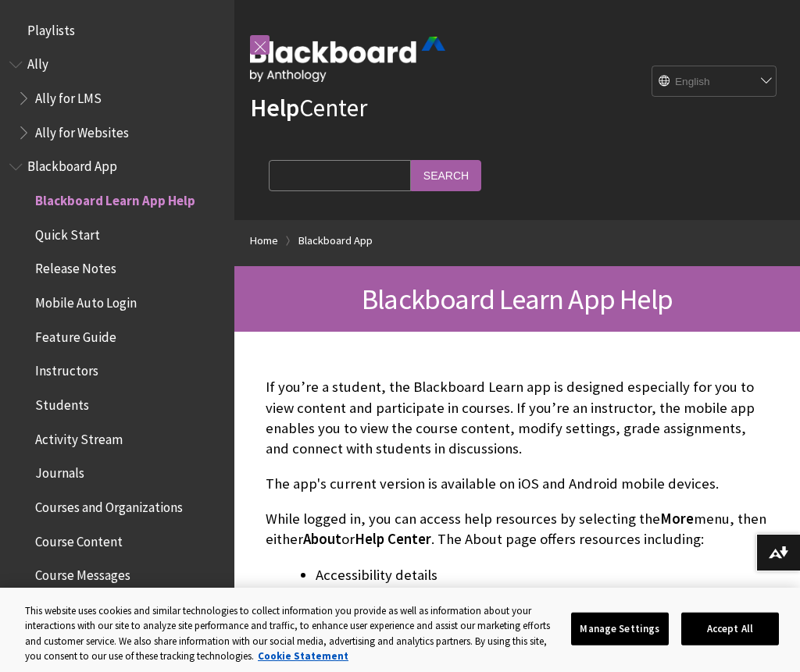 The width and height of the screenshot is (800, 672). I want to click on a: Blackboard App, so click(335, 241).